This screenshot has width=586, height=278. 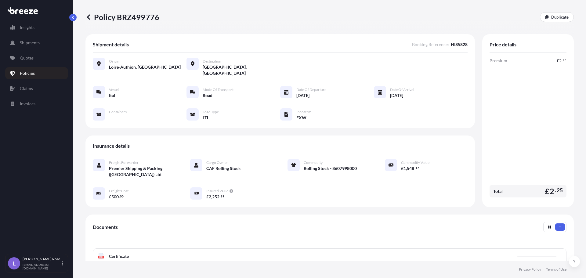 I want to click on p: Insights, so click(x=27, y=27).